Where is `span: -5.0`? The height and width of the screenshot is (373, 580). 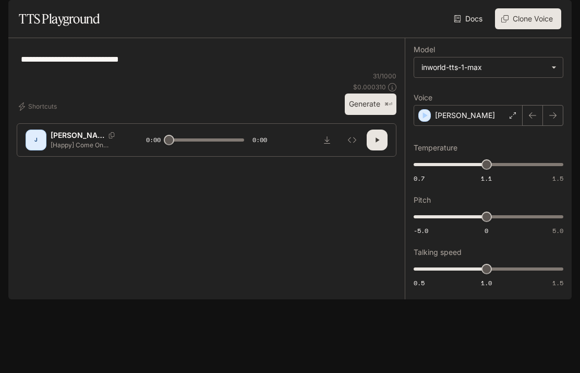
span: -5.0 is located at coordinates (421, 230).